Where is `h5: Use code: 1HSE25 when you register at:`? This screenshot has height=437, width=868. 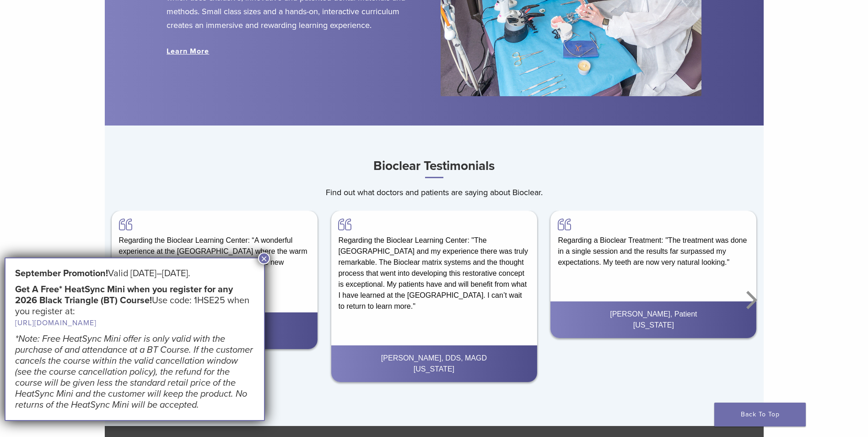
h5: Use code: 1HSE25 when you register at: is located at coordinates (134, 305).